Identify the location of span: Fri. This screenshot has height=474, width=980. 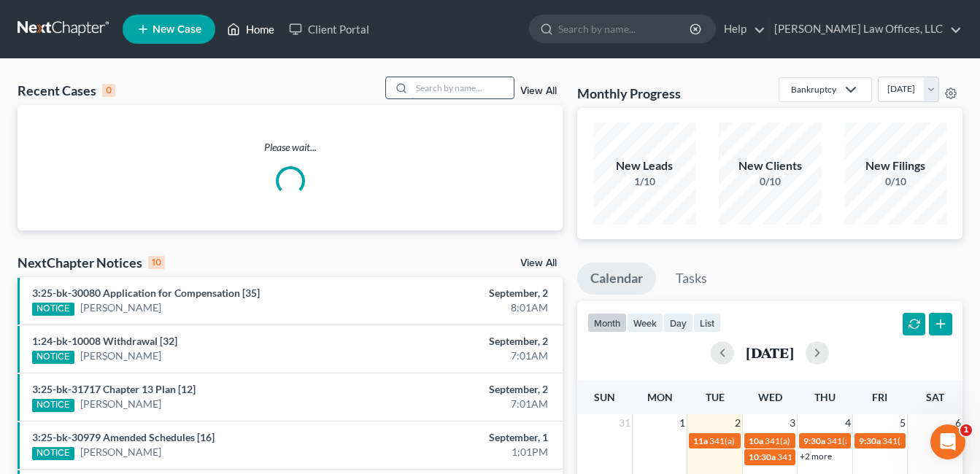
(879, 397).